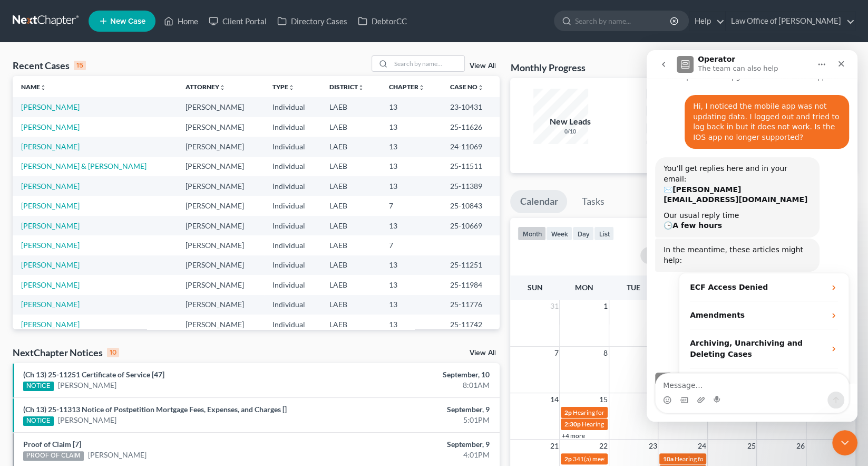  I want to click on a: Attorneyunfold_more, so click(206, 87).